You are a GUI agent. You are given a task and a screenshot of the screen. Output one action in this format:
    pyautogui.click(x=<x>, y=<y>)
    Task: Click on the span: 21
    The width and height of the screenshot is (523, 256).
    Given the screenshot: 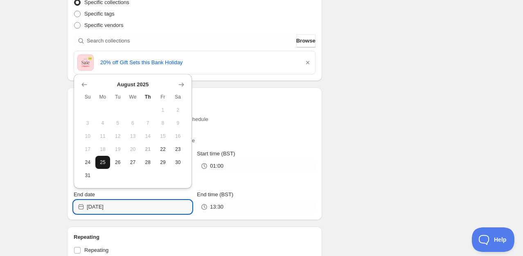 What is the action you would take?
    pyautogui.click(x=148, y=149)
    